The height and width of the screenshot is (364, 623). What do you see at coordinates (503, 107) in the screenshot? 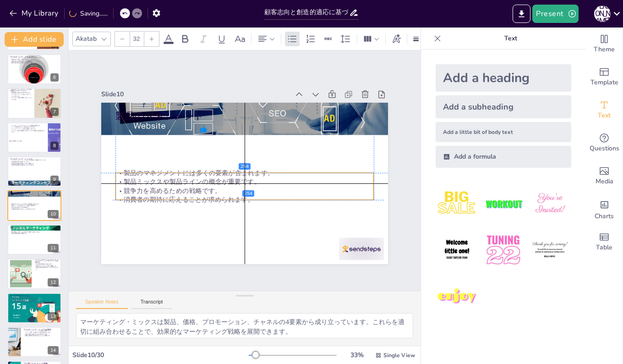
I see `div: Add a subheading` at bounding box center [503, 107].